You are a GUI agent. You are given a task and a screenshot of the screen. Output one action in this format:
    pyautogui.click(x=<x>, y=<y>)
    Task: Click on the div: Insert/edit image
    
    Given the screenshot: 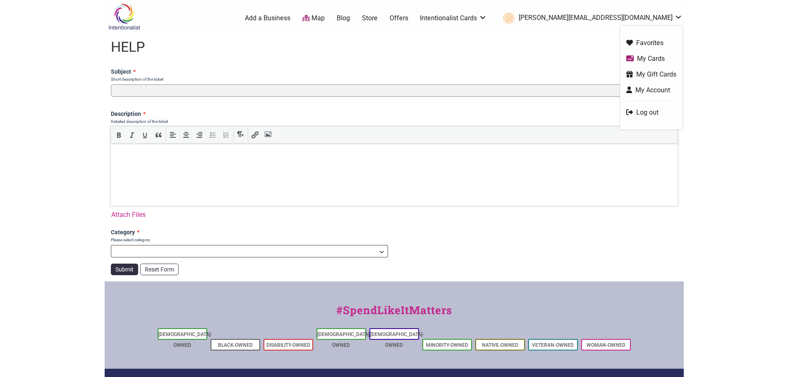 What is the action you would take?
    pyautogui.click(x=268, y=135)
    